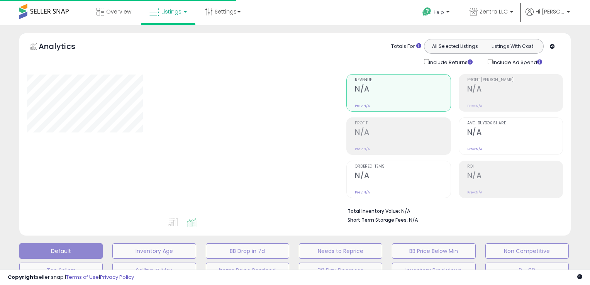 This screenshot has width=590, height=285. What do you see at coordinates (455, 46) in the screenshot?
I see `button: All Selected Listings` at bounding box center [455, 46].